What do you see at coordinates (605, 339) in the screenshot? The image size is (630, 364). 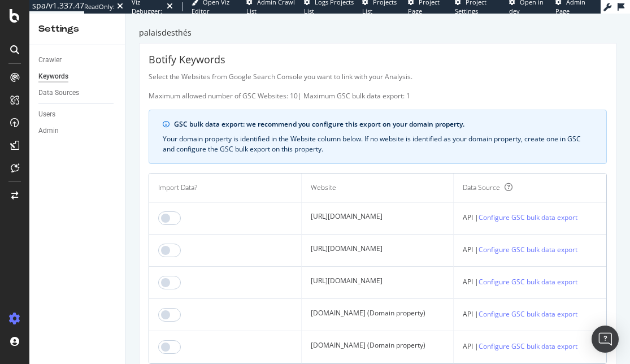 I see `div: Open Intercom Messenger` at bounding box center [605, 339].